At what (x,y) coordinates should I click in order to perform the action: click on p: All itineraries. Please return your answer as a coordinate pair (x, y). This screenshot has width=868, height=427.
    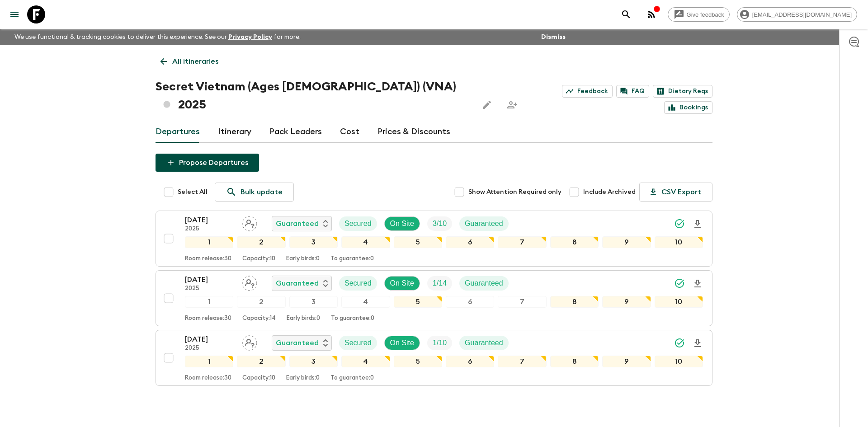
    Looking at the image, I should click on (195, 62).